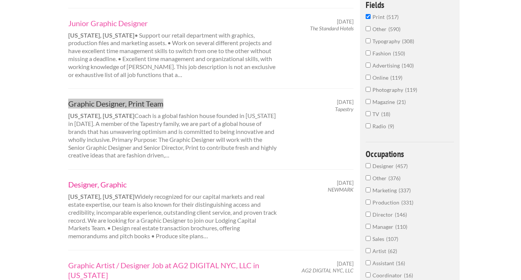  I want to click on span: 110, so click(401, 226).